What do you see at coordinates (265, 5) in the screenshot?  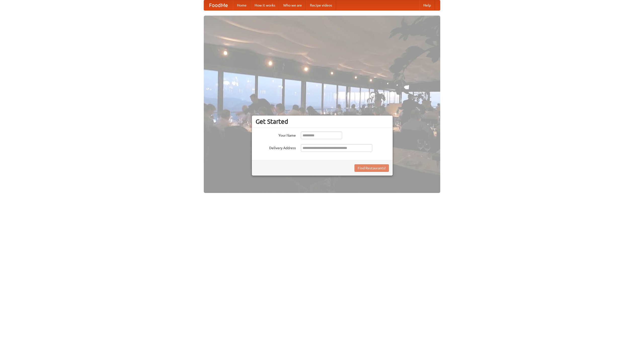 I see `a: How it works` at bounding box center [265, 5].